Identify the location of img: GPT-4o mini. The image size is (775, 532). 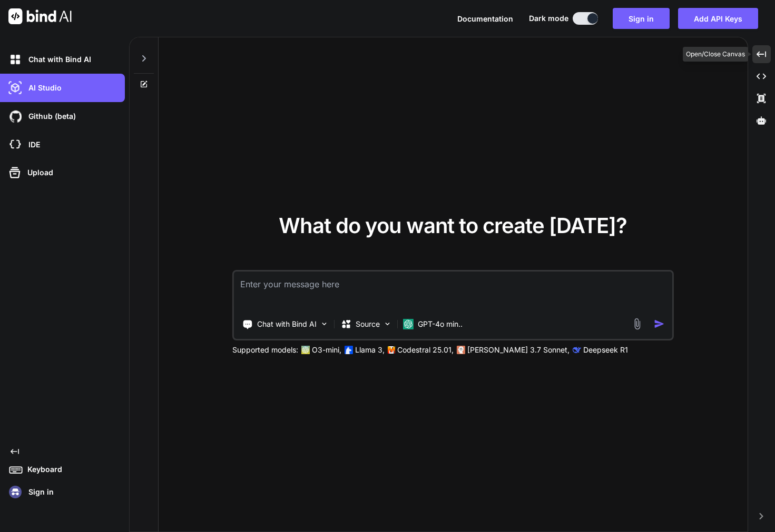
(408, 324).